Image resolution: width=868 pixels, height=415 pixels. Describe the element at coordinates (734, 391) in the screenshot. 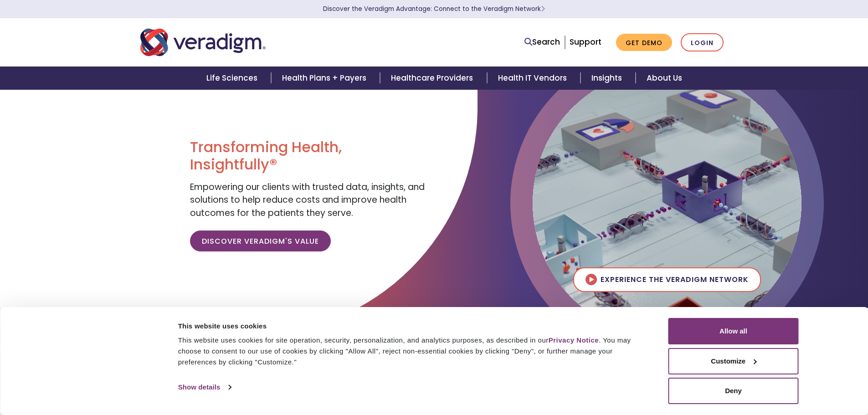

I see `button: Deny` at that location.